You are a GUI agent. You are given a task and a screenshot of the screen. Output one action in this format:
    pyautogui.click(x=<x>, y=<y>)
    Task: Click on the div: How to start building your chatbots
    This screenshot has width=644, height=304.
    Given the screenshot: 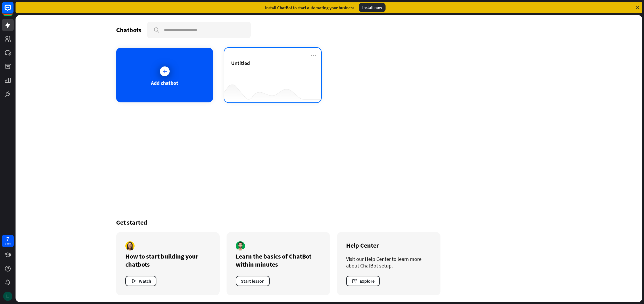 What is the action you would take?
    pyautogui.click(x=168, y=260)
    